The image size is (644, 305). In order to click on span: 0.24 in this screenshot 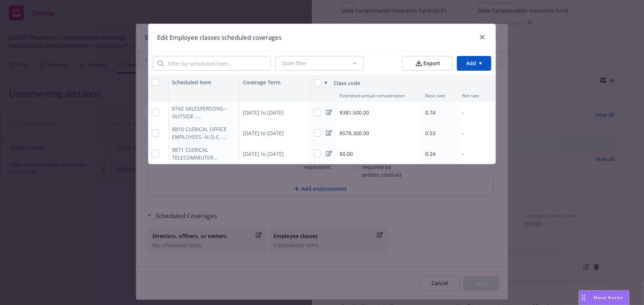, I will do `click(430, 154)`.